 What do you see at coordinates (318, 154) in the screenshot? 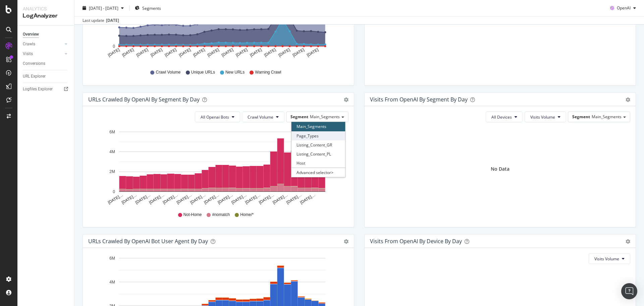
I see `div: Listing_Content_PL` at bounding box center [318, 154].